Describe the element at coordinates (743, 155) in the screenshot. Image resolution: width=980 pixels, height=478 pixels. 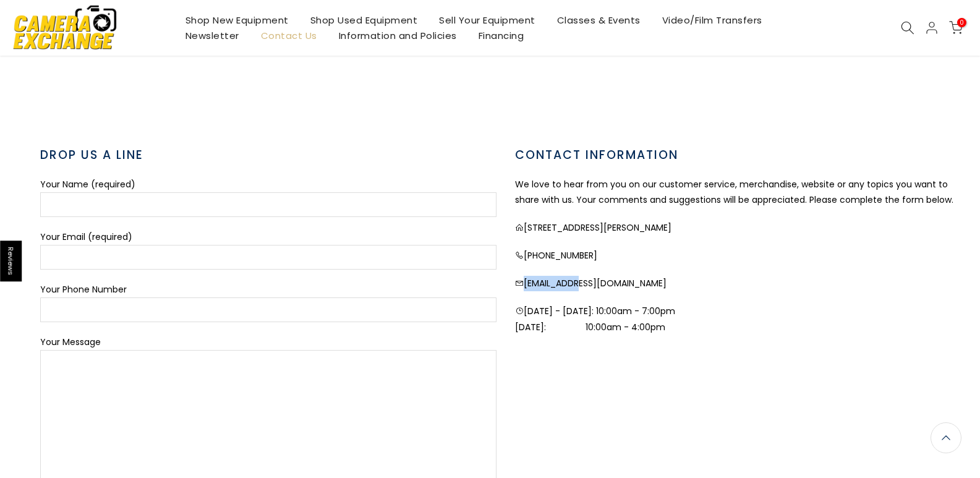
I see `h3: CONTACT INFORMATION` at that location.